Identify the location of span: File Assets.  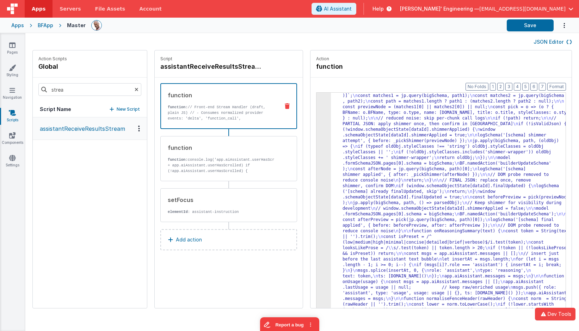
(110, 9).